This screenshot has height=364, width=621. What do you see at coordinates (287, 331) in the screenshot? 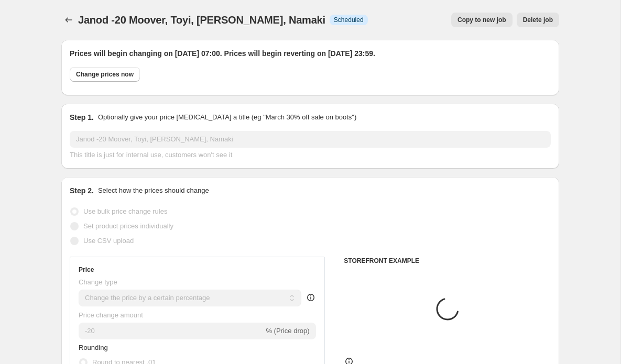
I see `span: % (Price drop)` at bounding box center [287, 331].